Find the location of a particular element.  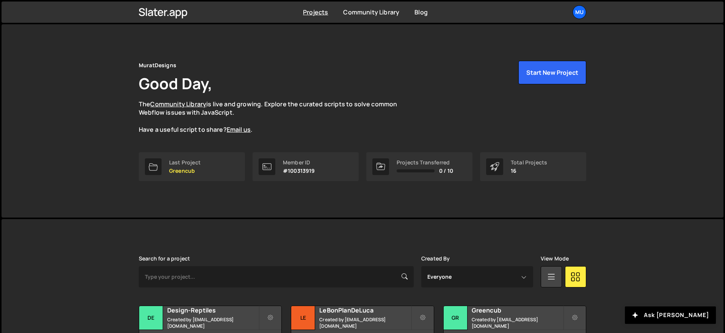

h2: LeBonPlanDeLuca is located at coordinates (365, 310).